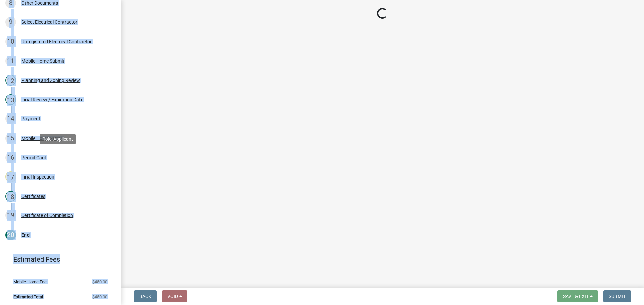 The image size is (644, 305). What do you see at coordinates (47, 215) in the screenshot?
I see `div: Certificate of Completion` at bounding box center [47, 215].